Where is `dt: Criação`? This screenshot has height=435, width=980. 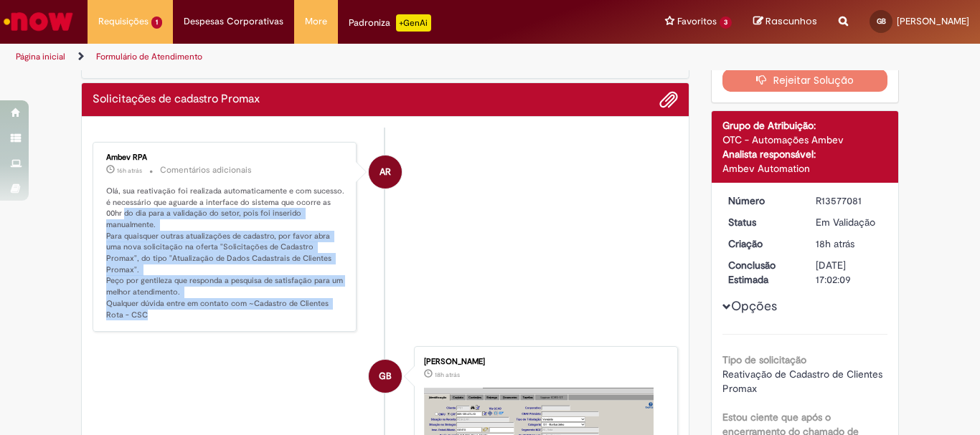 dt: Criação is located at coordinates (761, 244).